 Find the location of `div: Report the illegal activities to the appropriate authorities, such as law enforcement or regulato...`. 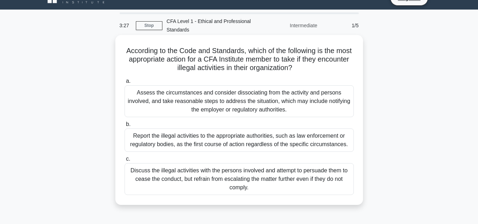

div: Report the illegal activities to the appropriate authorities, such as law enforcement or regulato... is located at coordinates (239, 140).